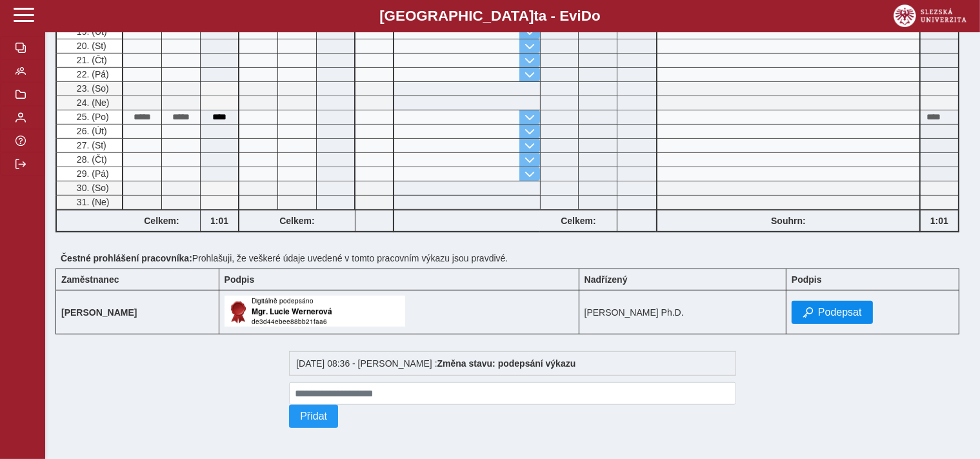  I want to click on span: 28. (Čt), so click(90, 159).